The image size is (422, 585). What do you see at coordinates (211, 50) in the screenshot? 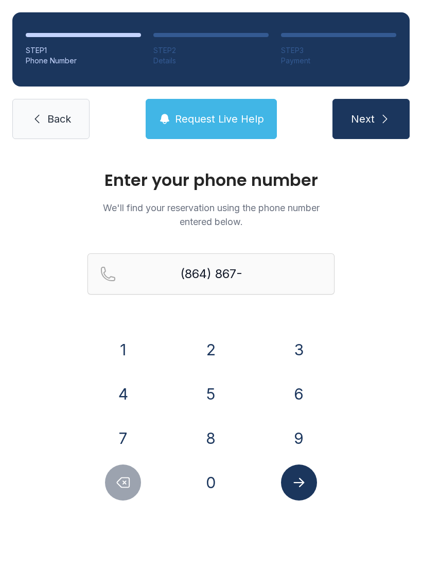
I see `div: STEP 2` at bounding box center [211, 50].